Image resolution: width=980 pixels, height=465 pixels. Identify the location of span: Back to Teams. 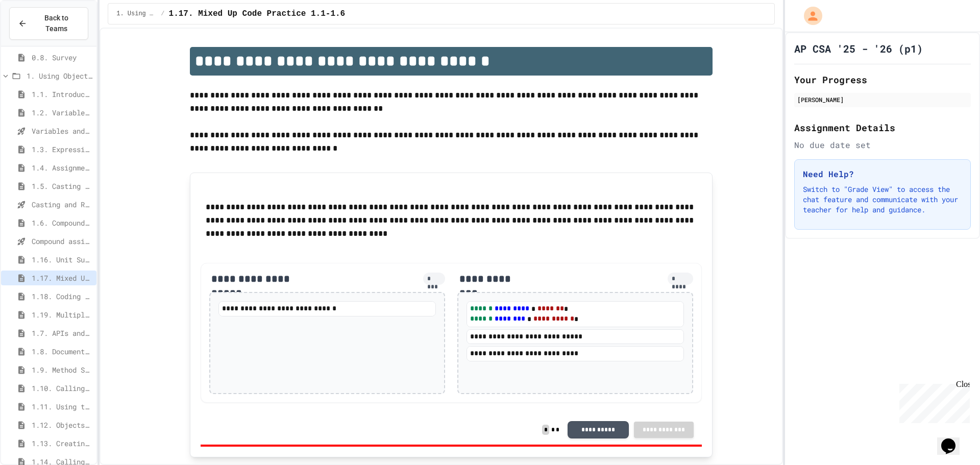
(56, 23).